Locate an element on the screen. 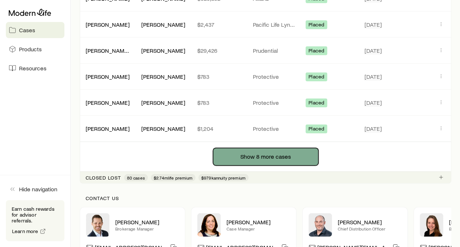 The width and height of the screenshot is (460, 247). p: Case Manager is located at coordinates (258, 228).